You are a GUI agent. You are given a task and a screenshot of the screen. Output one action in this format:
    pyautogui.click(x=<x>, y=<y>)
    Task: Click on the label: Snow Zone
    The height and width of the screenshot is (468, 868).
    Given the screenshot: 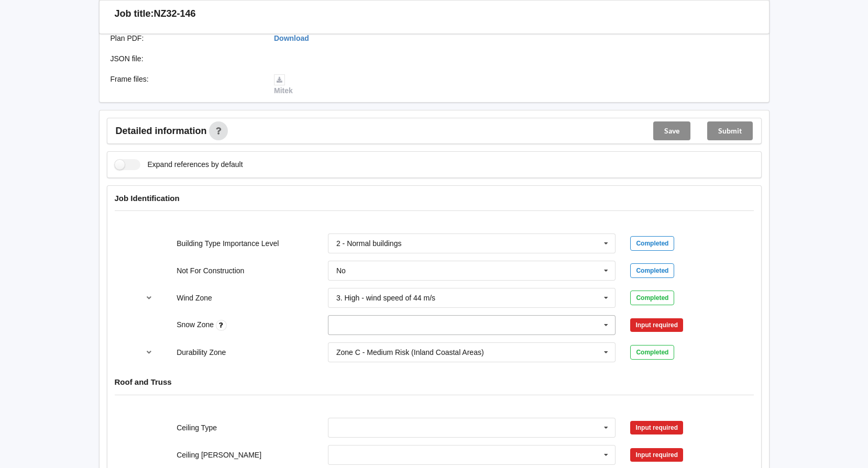 What is the action you would take?
    pyautogui.click(x=196, y=324)
    